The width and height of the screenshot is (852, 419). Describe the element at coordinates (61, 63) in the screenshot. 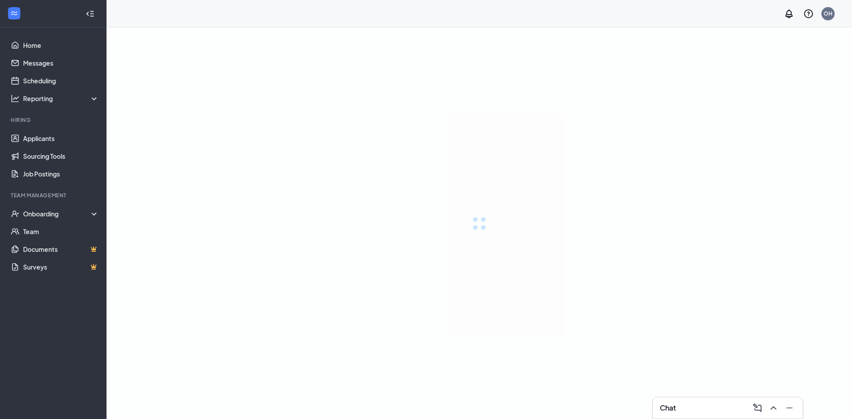

I see `a: Messages` at that location.